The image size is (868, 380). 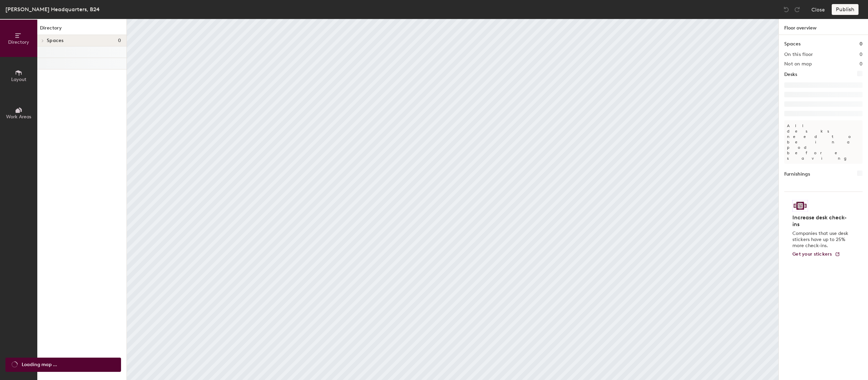 What do you see at coordinates (821, 221) in the screenshot?
I see `h4: Increase desk check-ins` at bounding box center [821, 221].